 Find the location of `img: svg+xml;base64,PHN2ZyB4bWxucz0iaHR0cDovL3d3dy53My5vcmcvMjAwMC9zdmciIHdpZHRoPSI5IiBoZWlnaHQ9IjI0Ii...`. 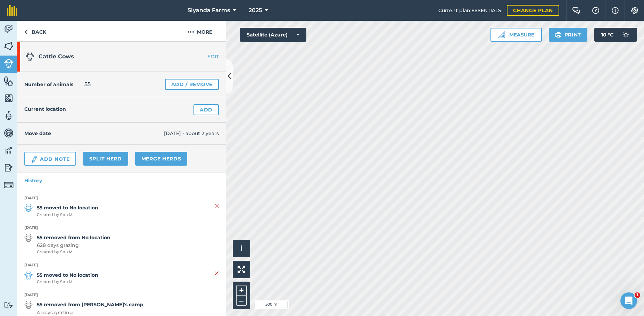

img: svg+xml;base64,PHN2ZyB4bWxucz0iaHR0cDovL3d3dy53My5vcmcvMjAwMC9zdmciIHdpZHRoPSI5IiBoZWlnaHQ9IjI0Ii... is located at coordinates (26, 32).